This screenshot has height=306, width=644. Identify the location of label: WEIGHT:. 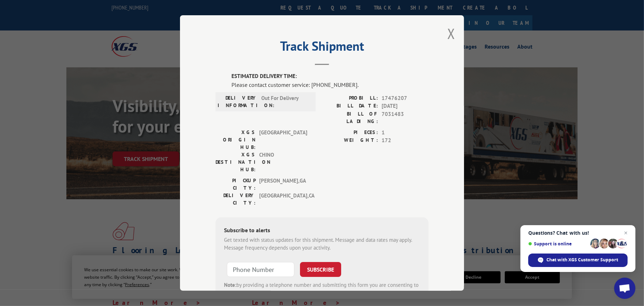
(350, 140).